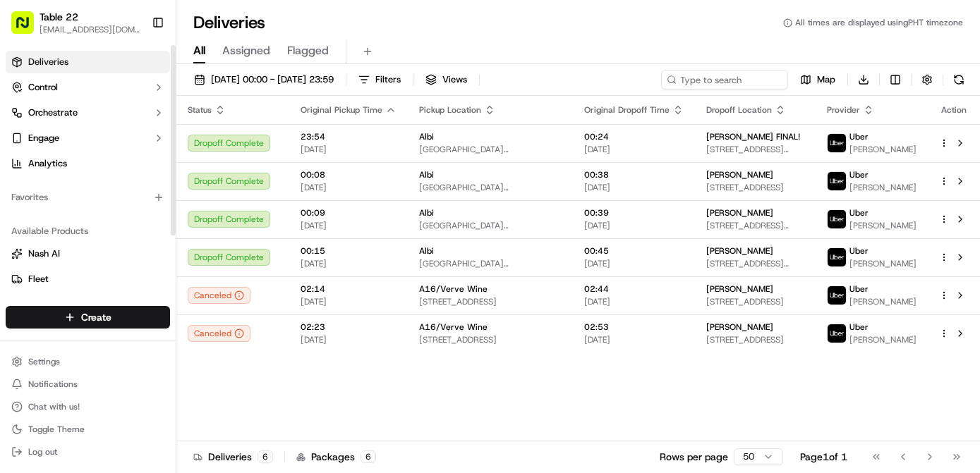 Image resolution: width=980 pixels, height=473 pixels. Describe the element at coordinates (634, 213) in the screenshot. I see `span: 00:39` at that location.